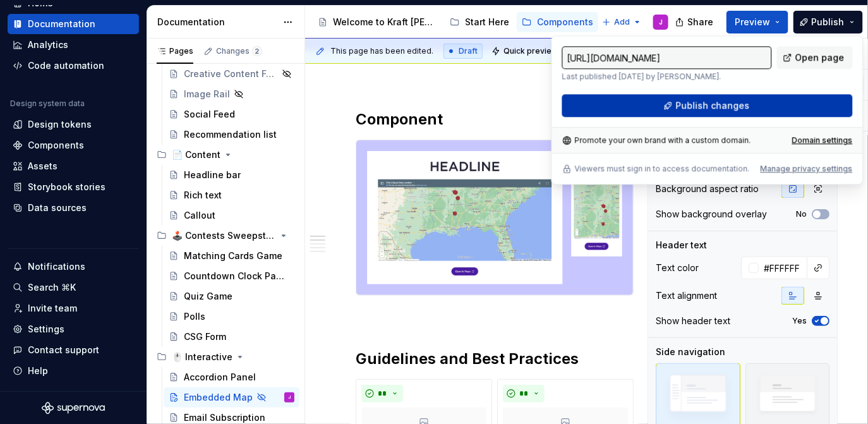 This screenshot has height=424, width=868. What do you see at coordinates (224, 417) in the screenshot?
I see `div: Email Subscription` at bounding box center [224, 417].